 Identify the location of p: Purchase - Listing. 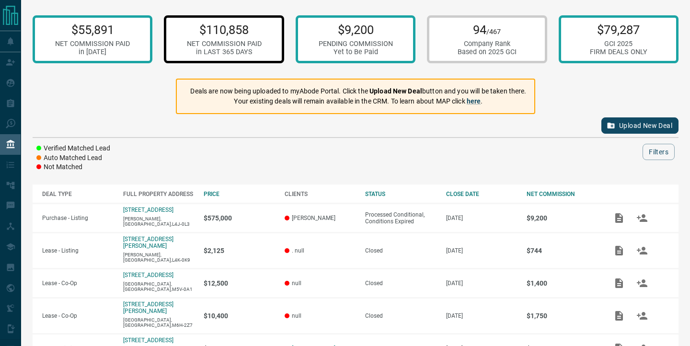
(78, 218).